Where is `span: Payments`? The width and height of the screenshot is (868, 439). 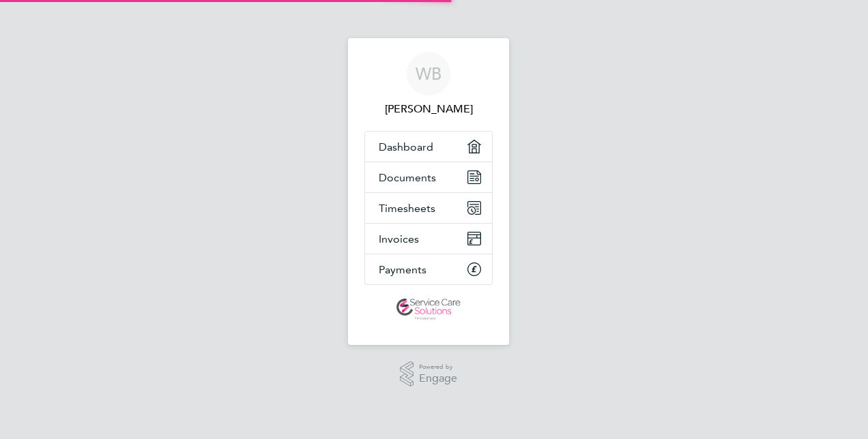
span: Payments is located at coordinates (403, 270).